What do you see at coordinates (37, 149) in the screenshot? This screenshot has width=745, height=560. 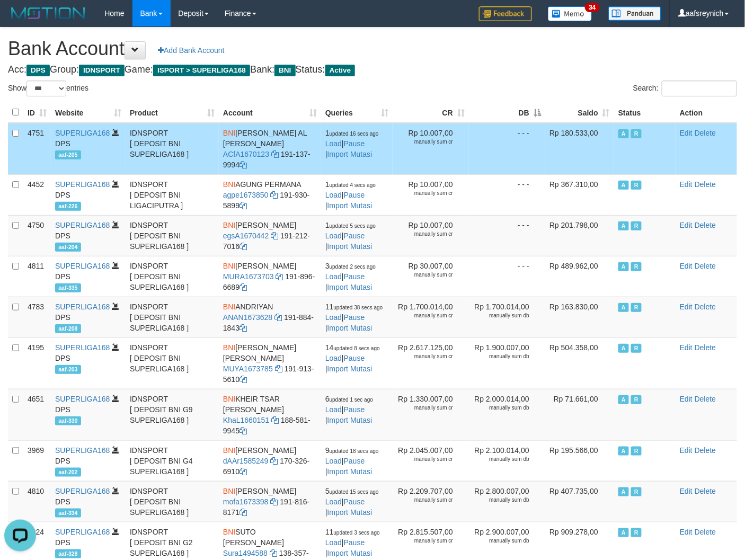 I see `td: 4751` at bounding box center [37, 149].